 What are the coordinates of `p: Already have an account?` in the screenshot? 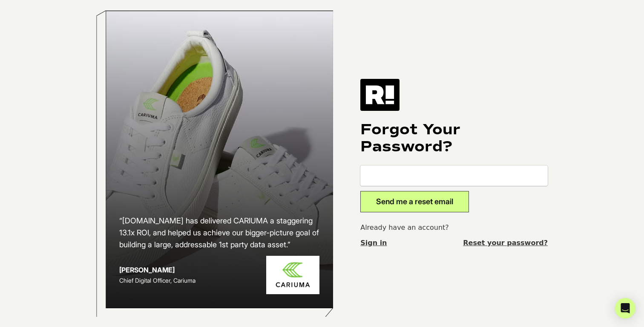 It's located at (454, 228).